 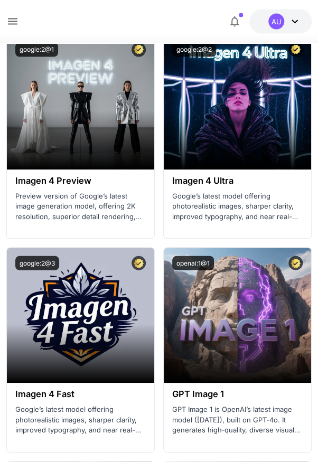 What do you see at coordinates (281, 22) in the screenshot?
I see `button: $0.00AU` at bounding box center [281, 22].